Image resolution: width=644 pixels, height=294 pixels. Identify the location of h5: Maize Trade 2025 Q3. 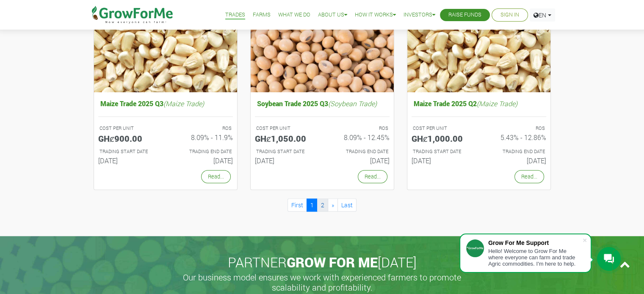
(166, 103).